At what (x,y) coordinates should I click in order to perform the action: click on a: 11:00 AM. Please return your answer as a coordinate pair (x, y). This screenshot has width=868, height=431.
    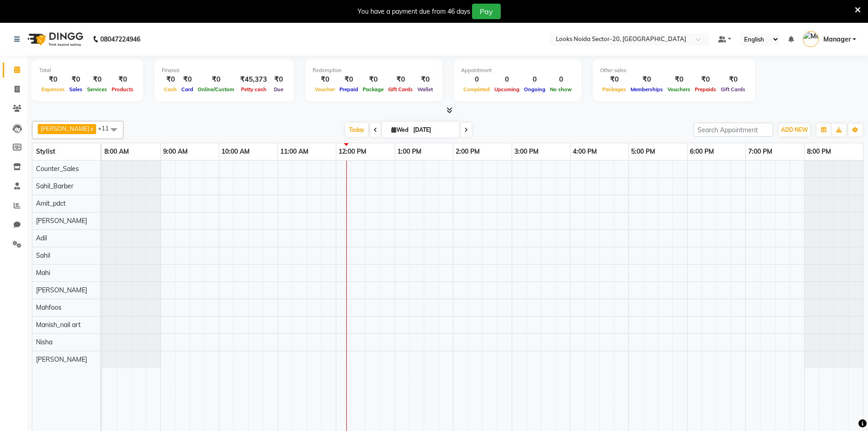
    Looking at the image, I should click on (295, 152).